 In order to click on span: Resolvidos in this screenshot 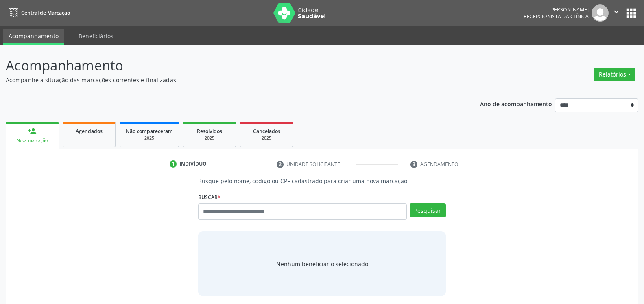, I will do `click(209, 131)`.